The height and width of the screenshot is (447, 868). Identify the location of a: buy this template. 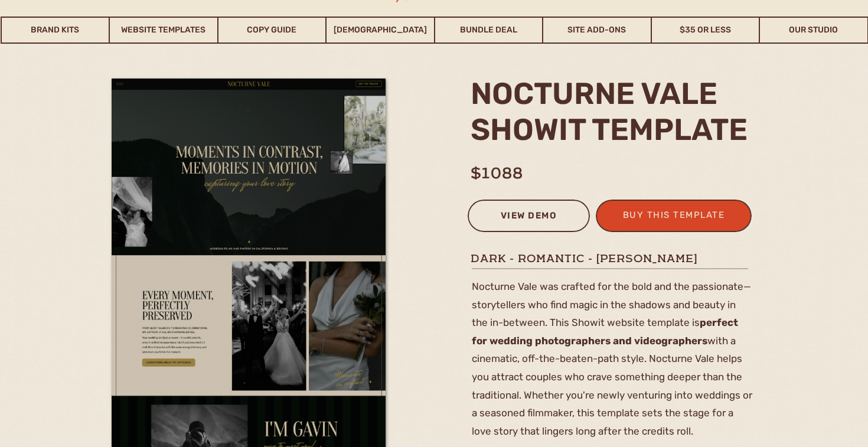
(674, 216).